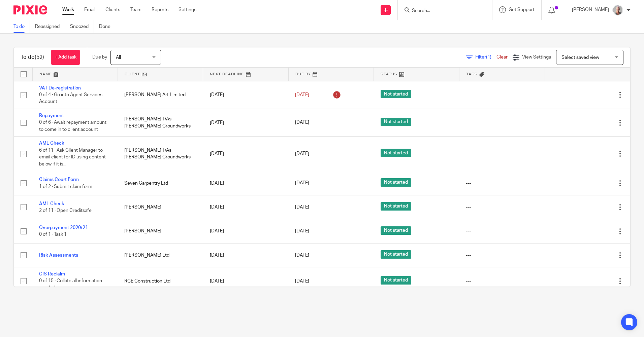 The width and height of the screenshot is (644, 337). Describe the element at coordinates (50, 26) in the screenshot. I see `a: Reassigned` at that location.